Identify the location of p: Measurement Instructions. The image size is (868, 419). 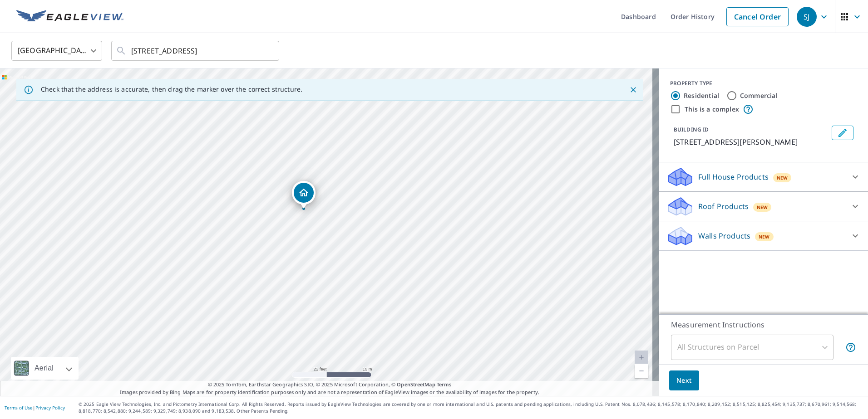
(764, 325).